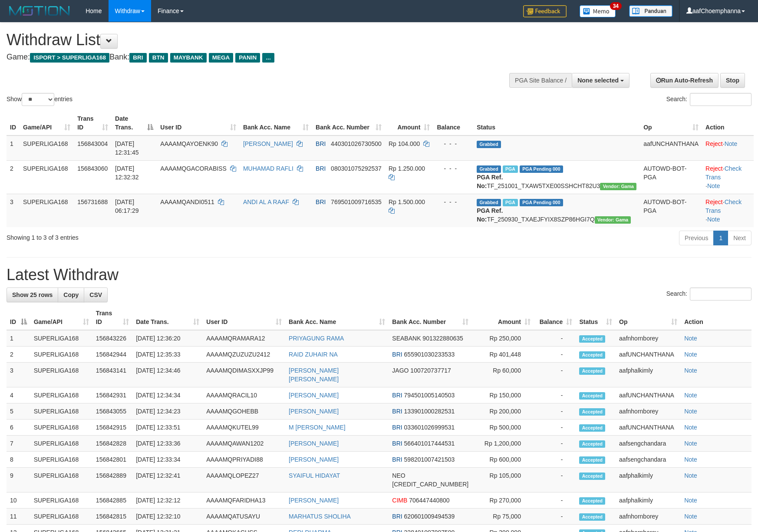 The height and width of the screenshot is (532, 758). What do you see at coordinates (69, 57) in the screenshot?
I see `span: ISPORT > SUPERLIGA168` at bounding box center [69, 57].